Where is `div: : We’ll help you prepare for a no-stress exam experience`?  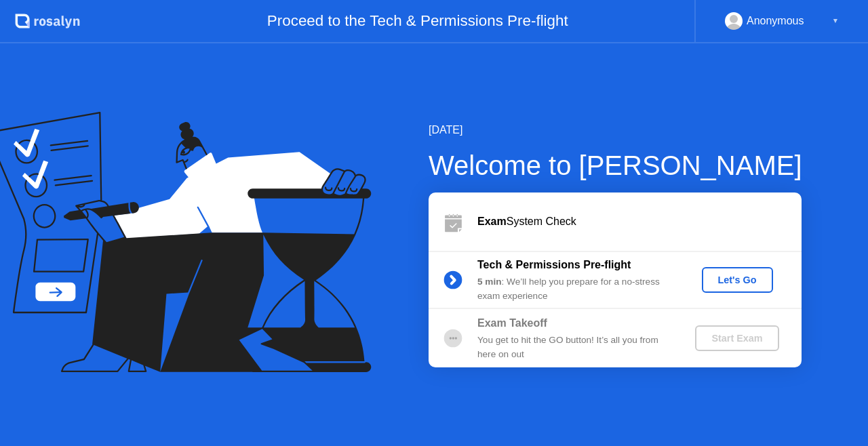 div: : We’ll help you prepare for a no-stress exam experience is located at coordinates (575, 289).